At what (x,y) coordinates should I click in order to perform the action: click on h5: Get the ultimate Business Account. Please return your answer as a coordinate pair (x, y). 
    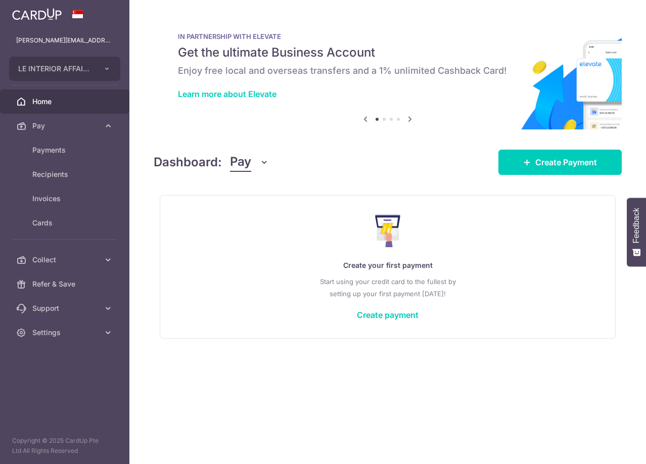
    Looking at the image, I should click on (388, 53).